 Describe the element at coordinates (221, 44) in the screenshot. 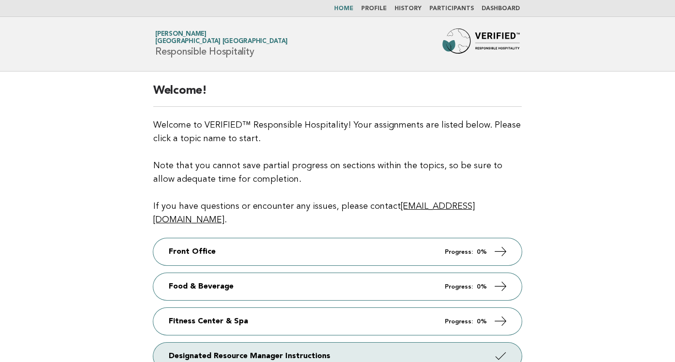

I see `h1: Responsible Hospitality` at that location.